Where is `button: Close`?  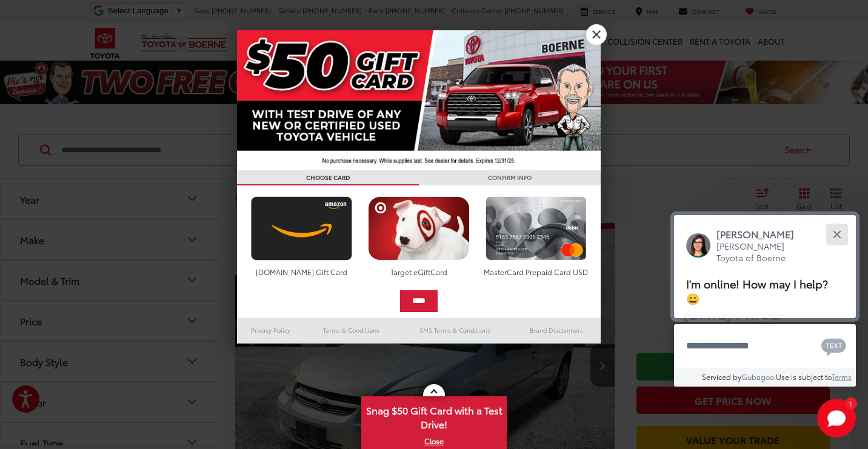
button: Close is located at coordinates (837, 234).